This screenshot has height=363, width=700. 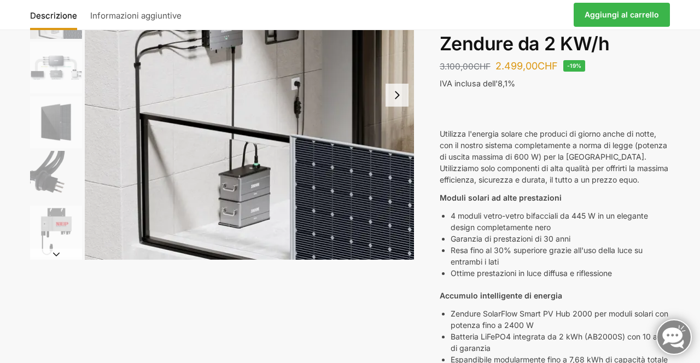 What do you see at coordinates (55, 231) in the screenshot?
I see `li: 6 / 7` at bounding box center [55, 231].